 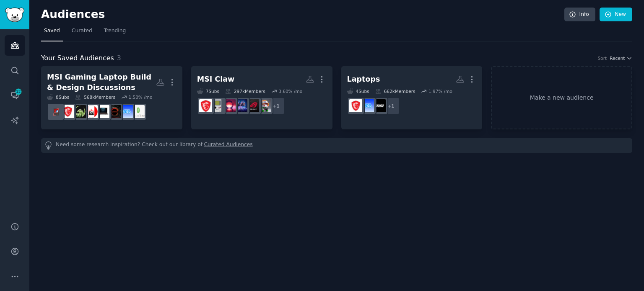 What do you see at coordinates (112, 97) in the screenshot?
I see `a: MSI Gaming Laptop Build & Design Discussions8Subs568kMembers1.50% /moLaptopDealsEuropeGamingLapto...` at bounding box center [112, 97].